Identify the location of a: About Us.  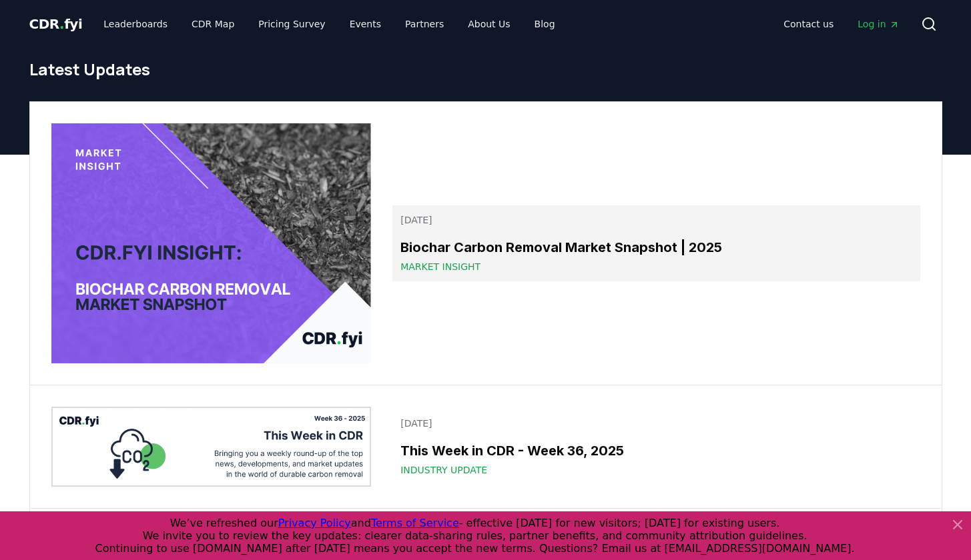
(488, 24).